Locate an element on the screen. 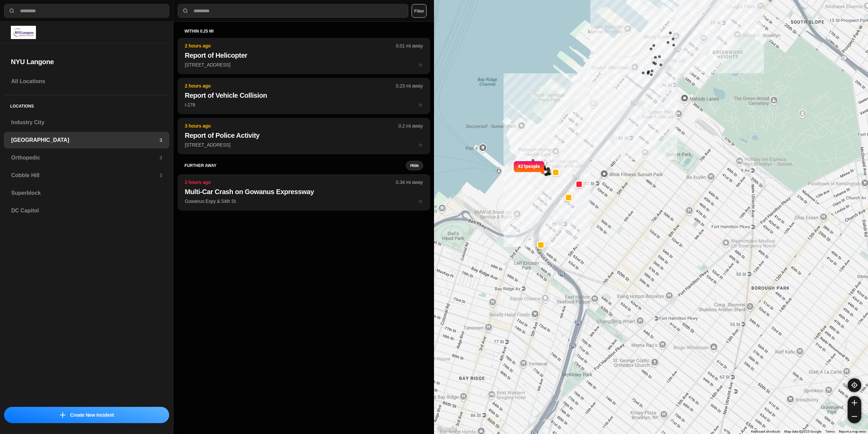 Image resolution: width=868 pixels, height=434 pixels. p: 0.34 mi away is located at coordinates (409, 182).